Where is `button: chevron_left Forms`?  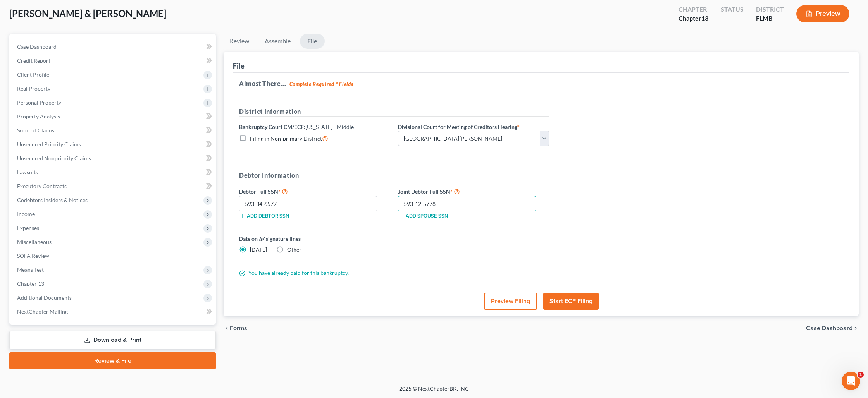 button: chevron_left Forms is located at coordinates (240, 328).